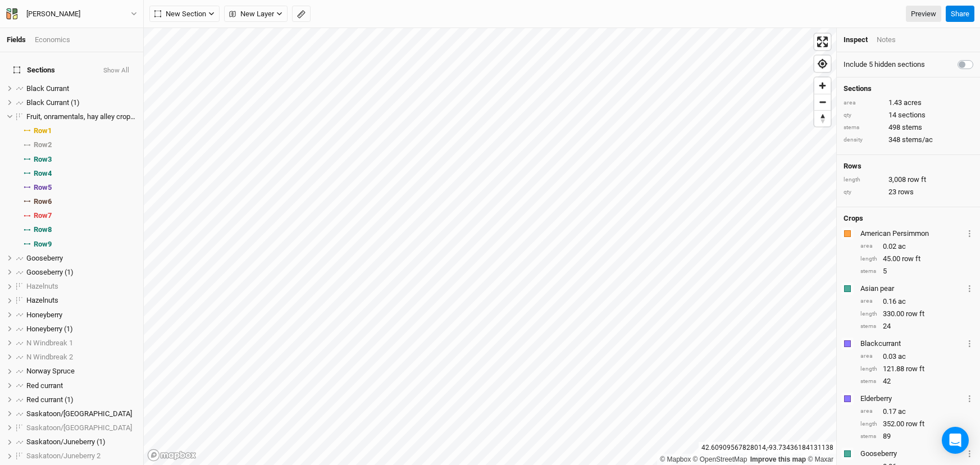 This screenshot has height=465, width=980. I want to click on span: sections, so click(912, 115).